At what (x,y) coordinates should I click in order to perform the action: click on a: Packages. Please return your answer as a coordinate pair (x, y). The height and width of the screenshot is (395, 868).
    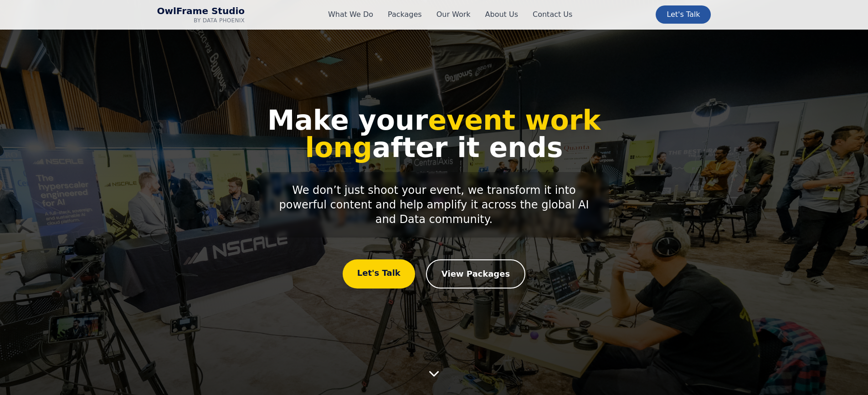
    Looking at the image, I should click on (405, 14).